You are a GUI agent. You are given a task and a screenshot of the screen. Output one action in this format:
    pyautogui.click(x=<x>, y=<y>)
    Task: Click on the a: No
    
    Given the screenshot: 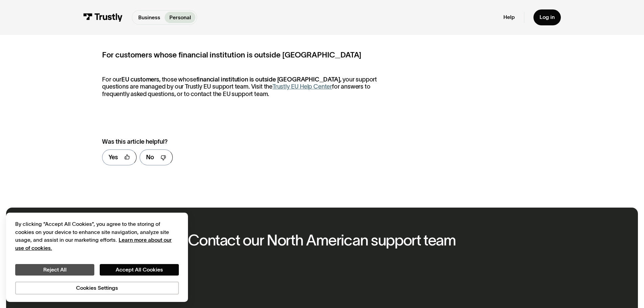 What is the action you would take?
    pyautogui.click(x=156, y=157)
    